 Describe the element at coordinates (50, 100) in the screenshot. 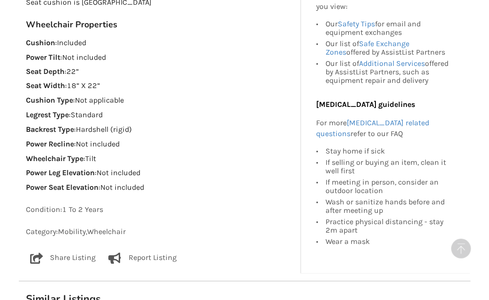

I see `strong: Cushion Type` at that location.